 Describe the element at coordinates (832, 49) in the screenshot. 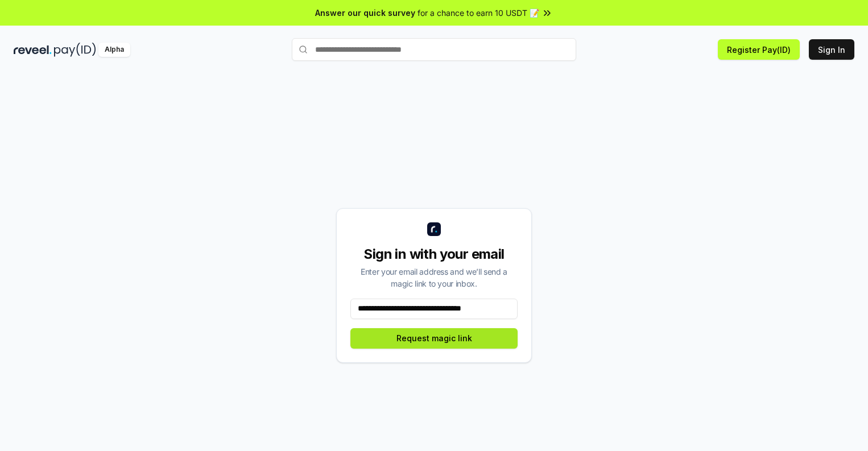

I see `button: Sign In` at that location.